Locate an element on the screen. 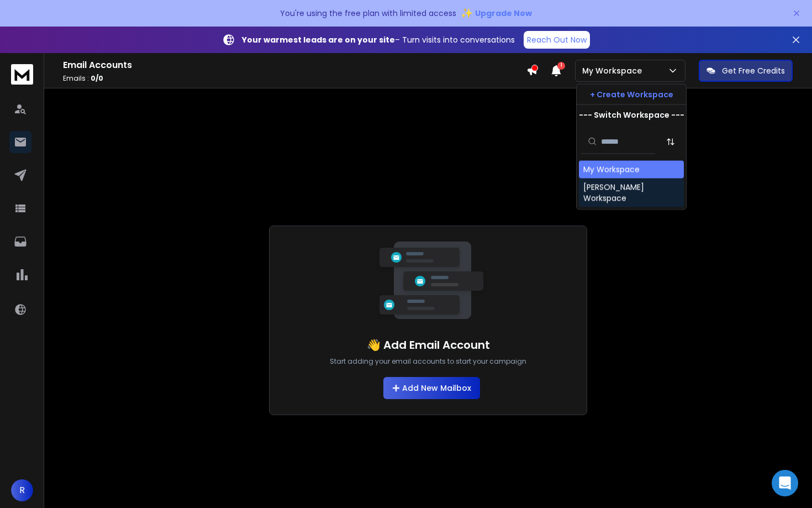 This screenshot has width=812, height=508. button: Get Free Credits is located at coordinates (746, 71).